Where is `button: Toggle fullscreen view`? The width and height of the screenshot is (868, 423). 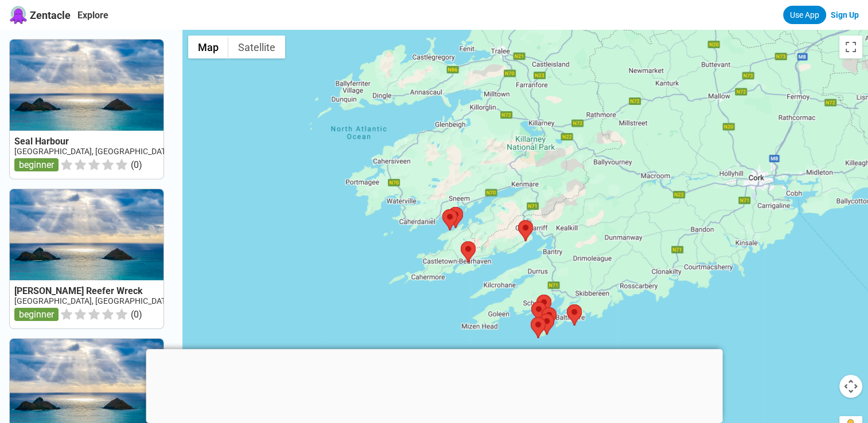 button: Toggle fullscreen view is located at coordinates (851, 47).